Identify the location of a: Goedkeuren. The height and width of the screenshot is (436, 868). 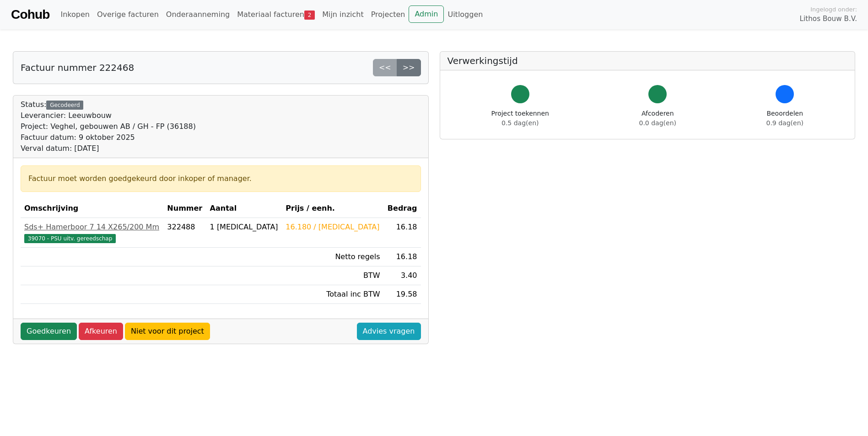
(48, 331).